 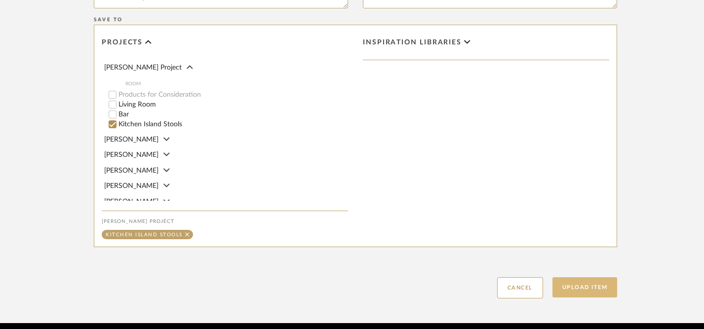 I want to click on span: Projects, so click(x=122, y=42).